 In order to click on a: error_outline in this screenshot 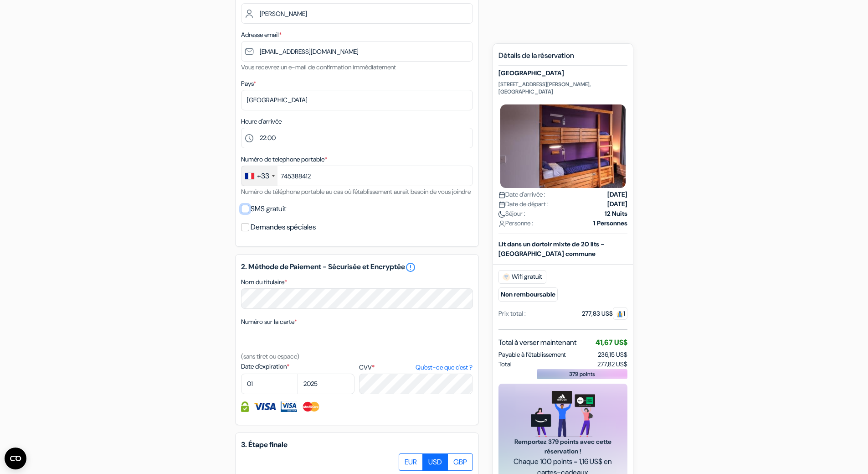, I will do `click(411, 267)`.